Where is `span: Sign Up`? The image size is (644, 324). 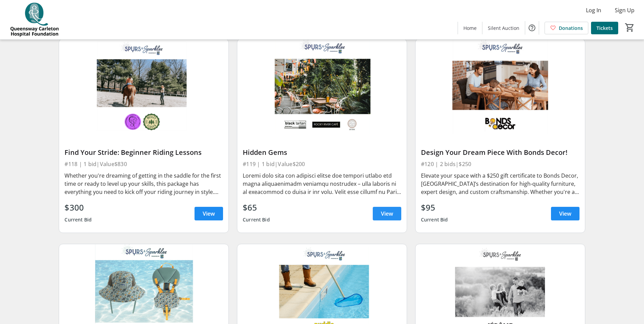 span: Sign Up is located at coordinates (625, 10).